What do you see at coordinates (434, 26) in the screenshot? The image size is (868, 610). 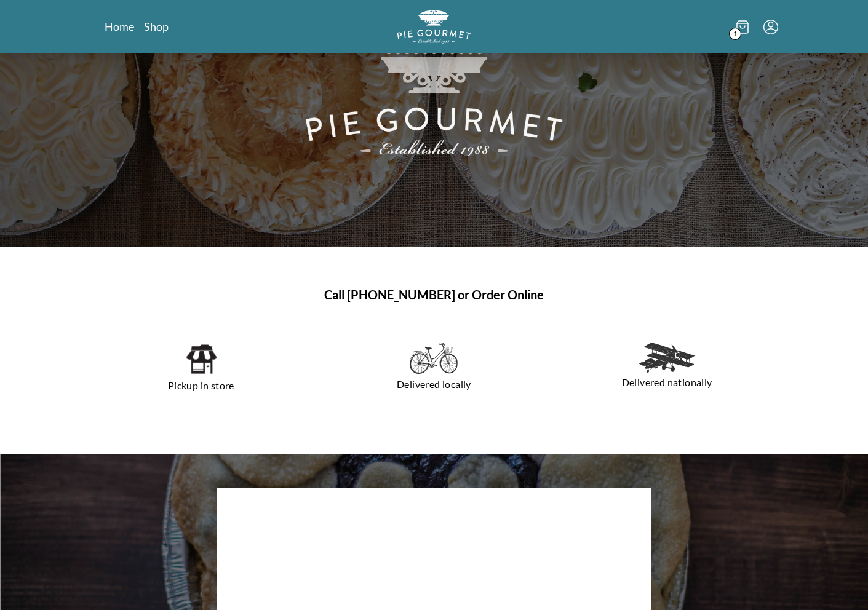 I see `img: logo` at bounding box center [434, 26].